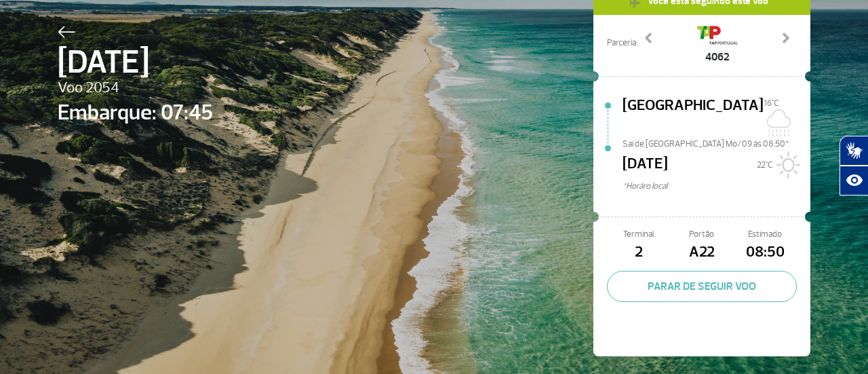 The image size is (868, 374). What do you see at coordinates (765, 234) in the screenshot?
I see `span: Estimado` at bounding box center [765, 234].